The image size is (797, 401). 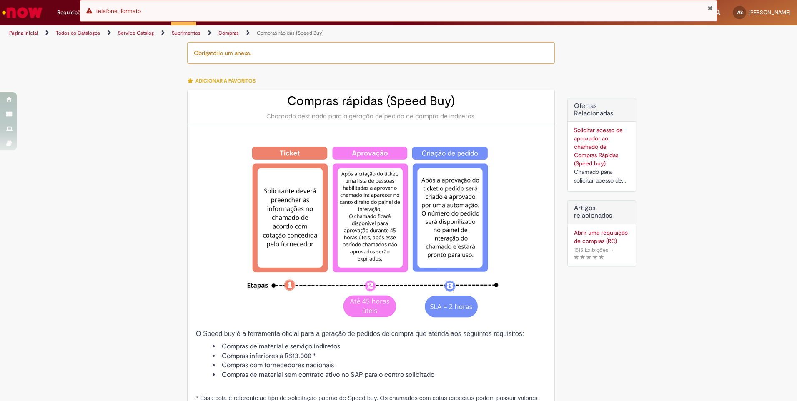 What do you see at coordinates (22, 13) in the screenshot?
I see `img: ServiceNow` at bounding box center [22, 13].